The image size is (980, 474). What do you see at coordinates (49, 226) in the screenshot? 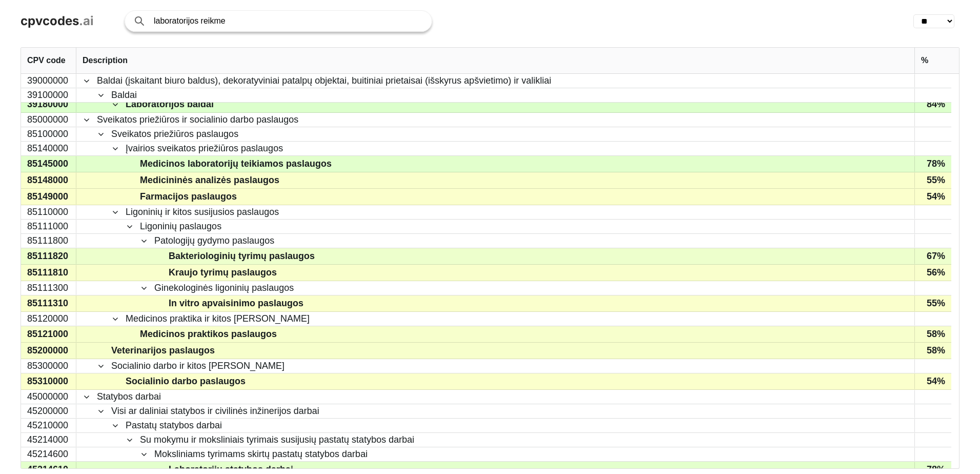
I see `div: 85111000` at bounding box center [49, 226].